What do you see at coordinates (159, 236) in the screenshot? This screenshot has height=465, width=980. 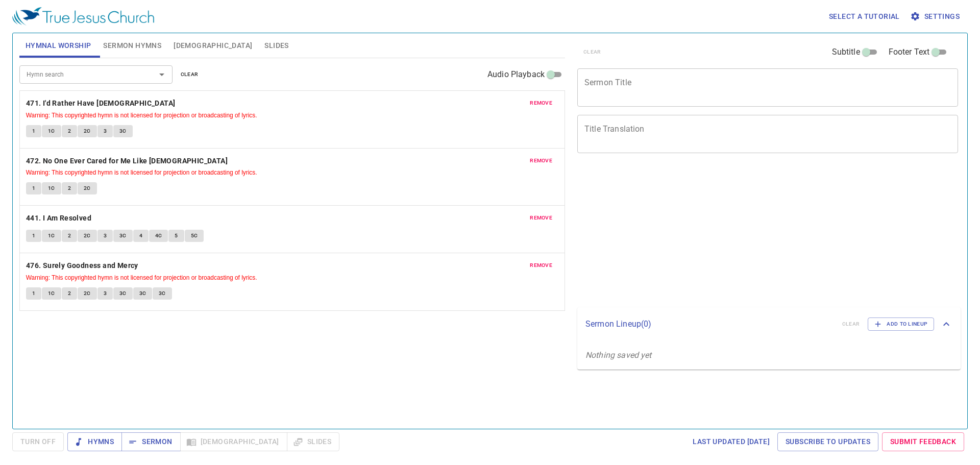 I see `span: 4C` at bounding box center [159, 236].